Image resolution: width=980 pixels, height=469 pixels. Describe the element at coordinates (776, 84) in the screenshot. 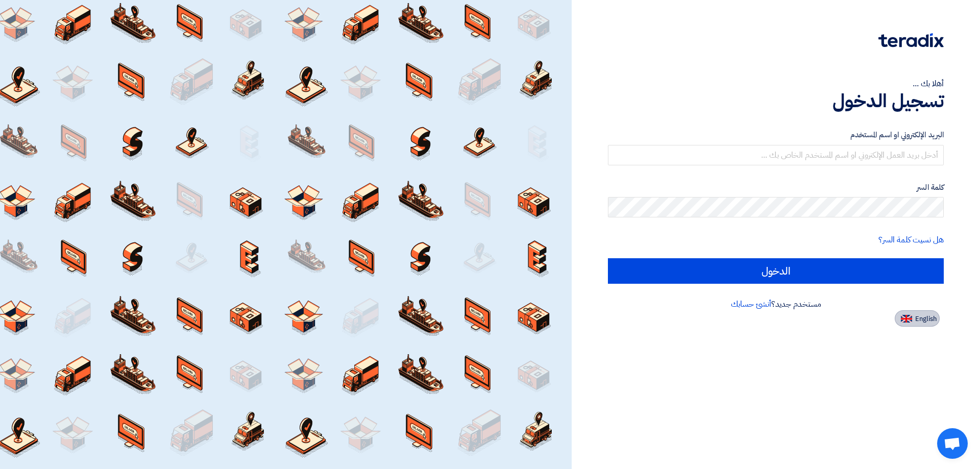

I see `div: أهلا بك ...` at that location.